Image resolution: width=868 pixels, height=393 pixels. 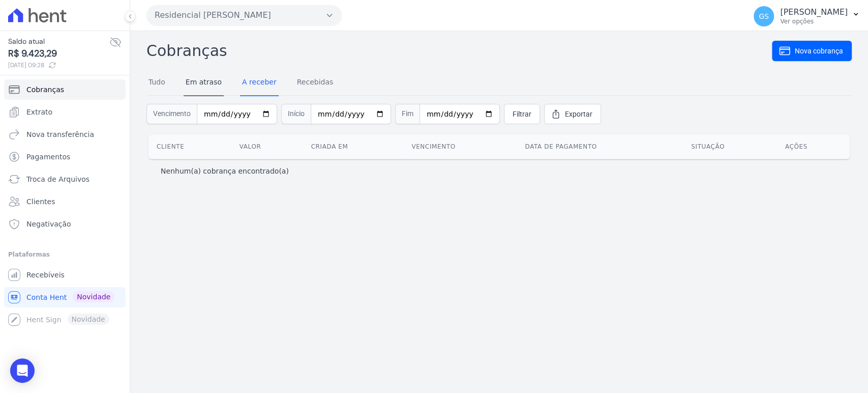 I want to click on span: R$ 9.423,29, so click(x=58, y=53).